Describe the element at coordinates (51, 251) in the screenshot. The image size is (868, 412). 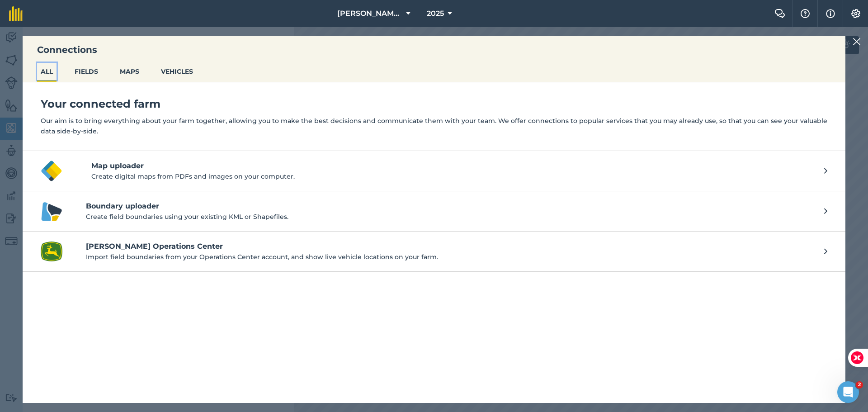
I see `img: John Deere Operations Center logo` at that location.